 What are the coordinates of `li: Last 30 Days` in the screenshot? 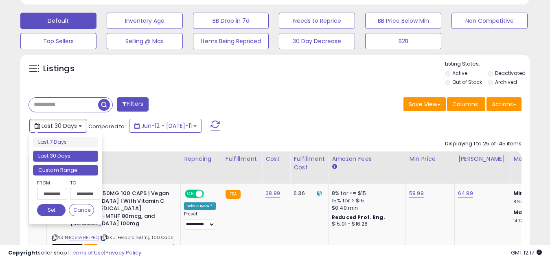 It's located at (66, 156).